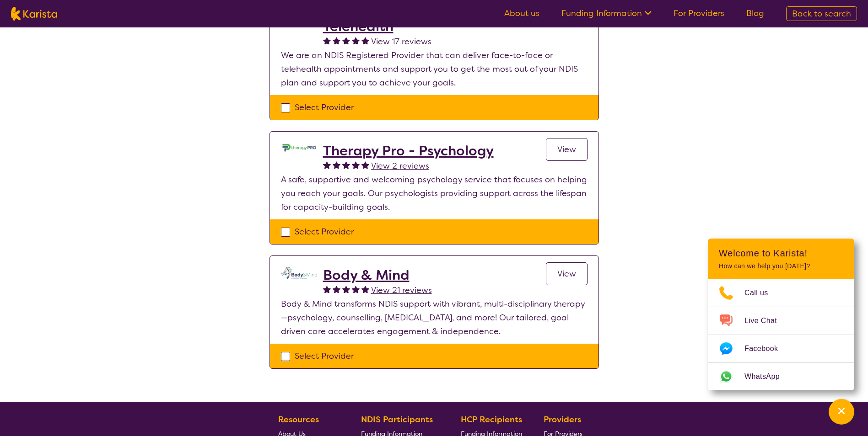 The image size is (868, 436). I want to click on span: WhatsApp, so click(767, 377).